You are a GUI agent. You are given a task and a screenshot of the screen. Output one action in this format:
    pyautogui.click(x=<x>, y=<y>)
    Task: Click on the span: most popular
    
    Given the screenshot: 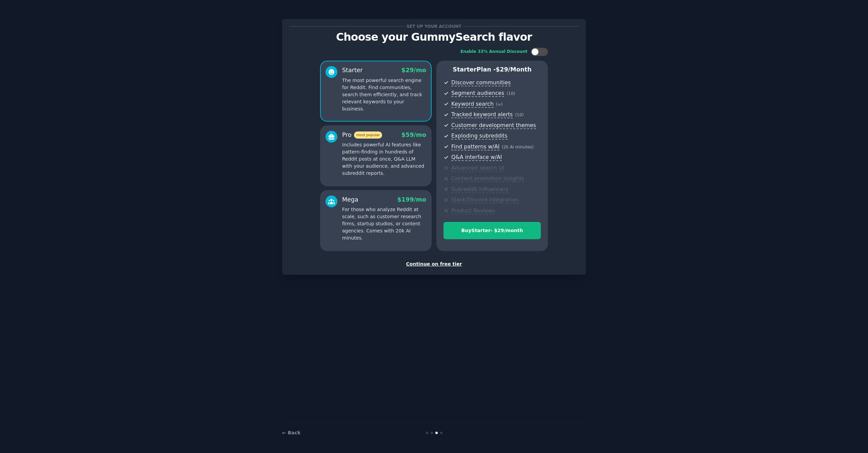 What is the action you would take?
    pyautogui.click(x=368, y=135)
    